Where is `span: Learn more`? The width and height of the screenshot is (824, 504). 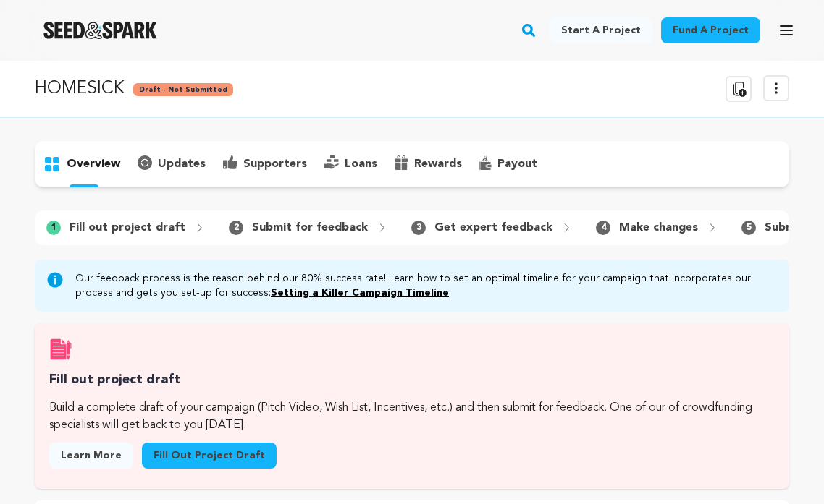
span: Learn more is located at coordinates (91, 456).